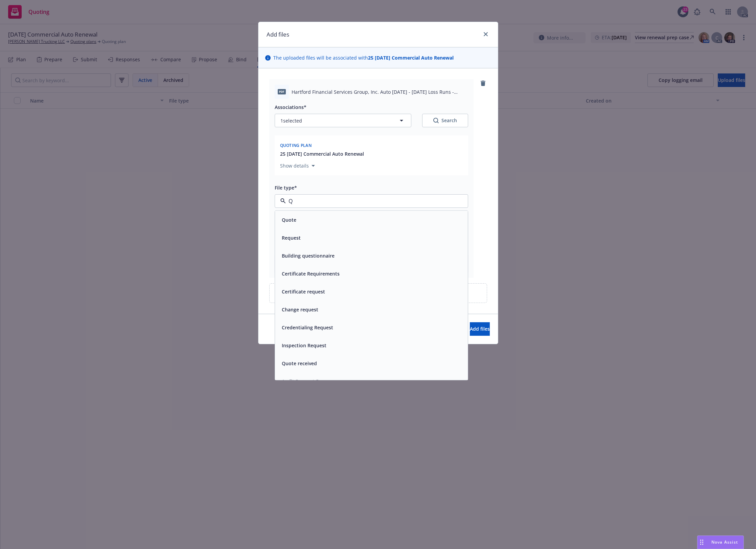 The height and width of the screenshot is (549, 756). I want to click on button: Change request, so click(300, 309).